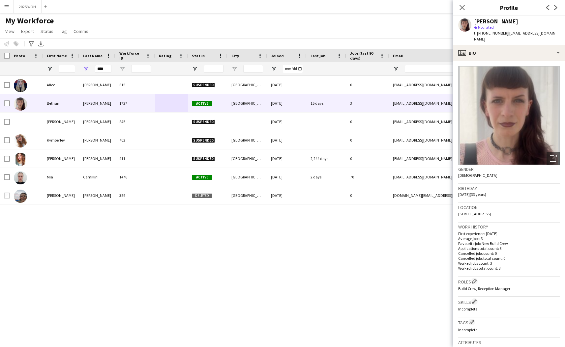  I want to click on p: Cancelled jobs count: 0, so click(509, 253).